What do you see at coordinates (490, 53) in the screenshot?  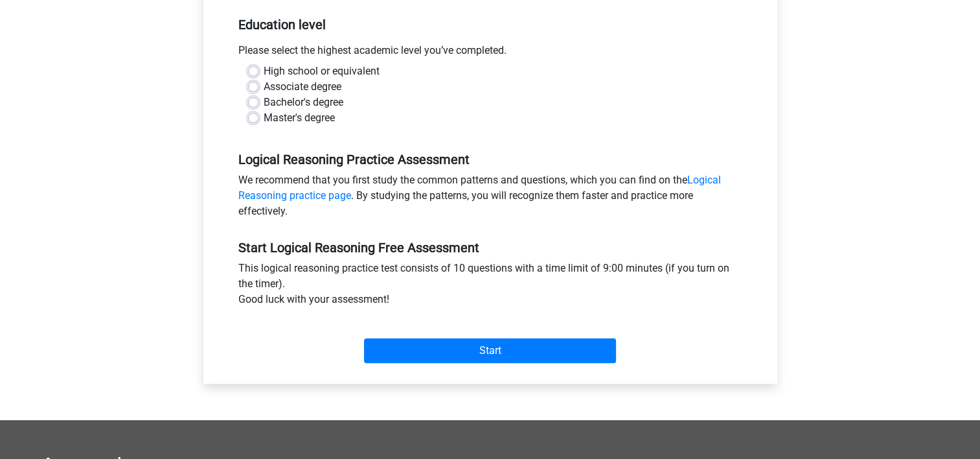 I see `div: Please select the highest academic level you’ve completed.` at bounding box center [490, 53].